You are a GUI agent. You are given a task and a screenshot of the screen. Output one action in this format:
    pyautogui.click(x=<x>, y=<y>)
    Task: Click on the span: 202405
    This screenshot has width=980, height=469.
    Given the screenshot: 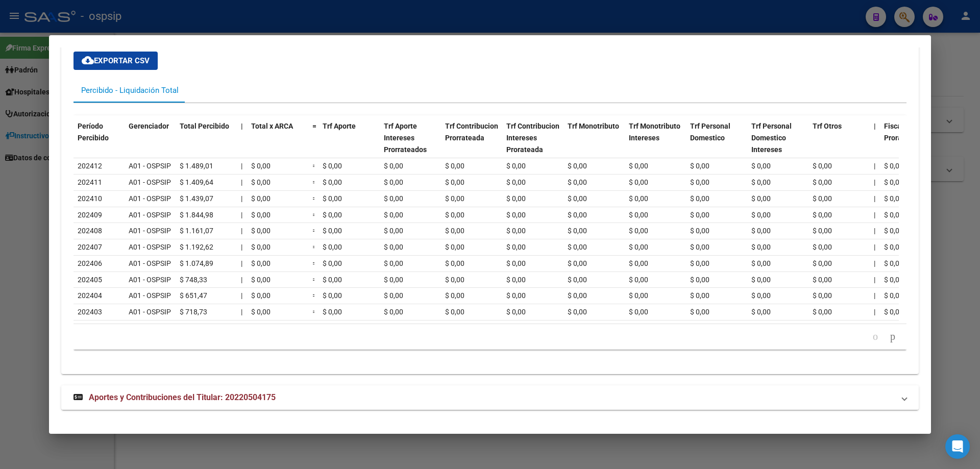 What is the action you would take?
    pyautogui.click(x=90, y=280)
    